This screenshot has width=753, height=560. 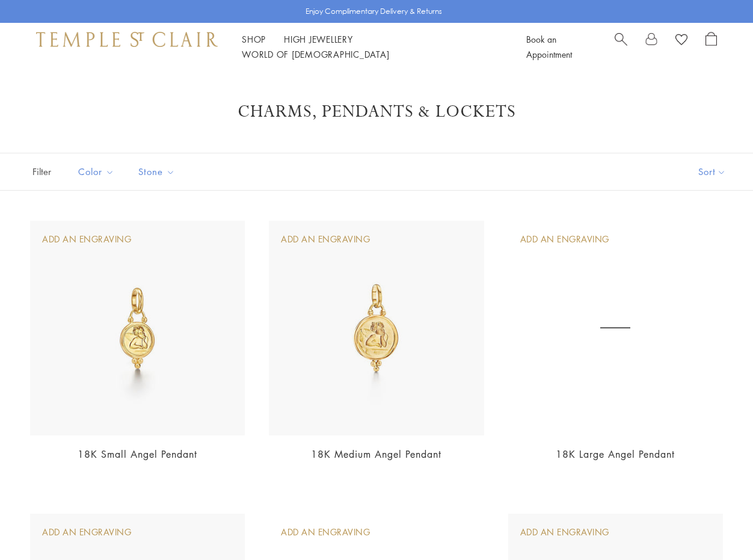 What do you see at coordinates (254, 39) in the screenshot?
I see `a: ShopShop` at bounding box center [254, 39].